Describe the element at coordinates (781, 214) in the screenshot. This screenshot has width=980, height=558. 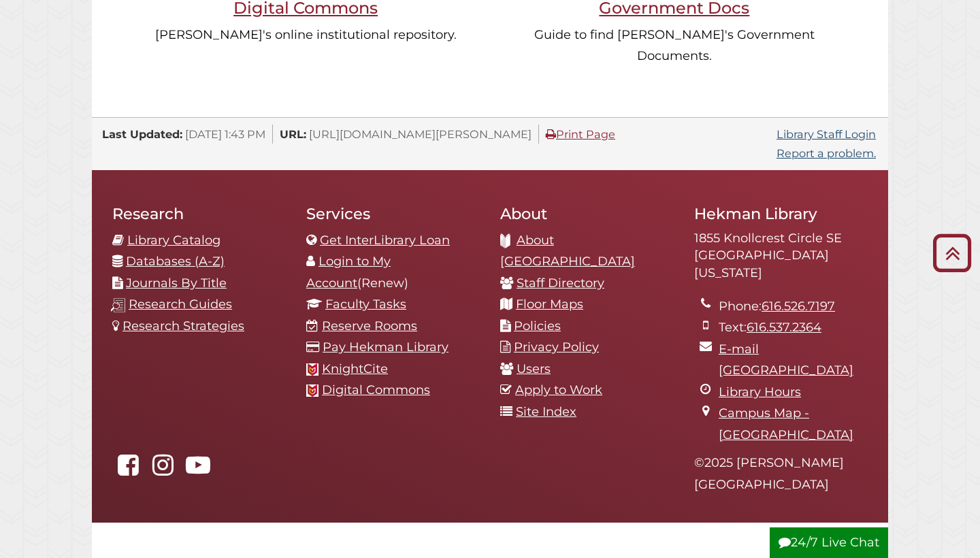
I see `h2: Hekman Library` at that location.